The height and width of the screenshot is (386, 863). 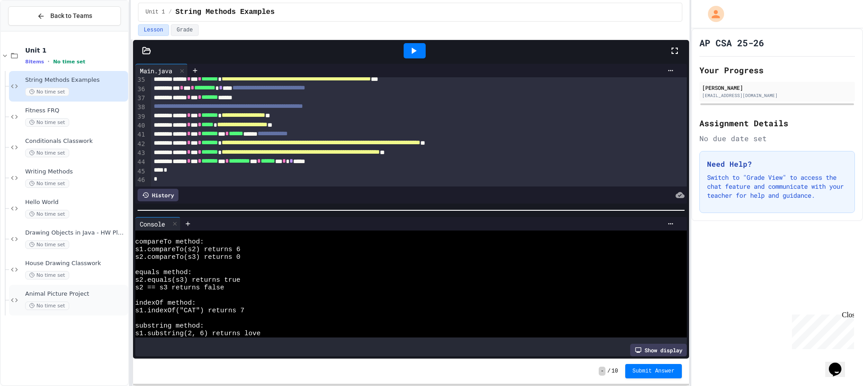 I want to click on div: 42, so click(x=141, y=144).